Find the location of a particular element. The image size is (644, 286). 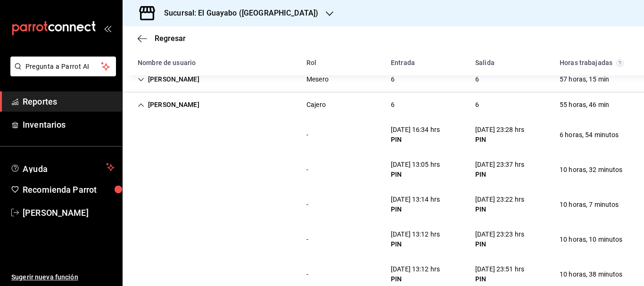

span: Pregunta a Parrot AI is located at coordinates (63, 67).